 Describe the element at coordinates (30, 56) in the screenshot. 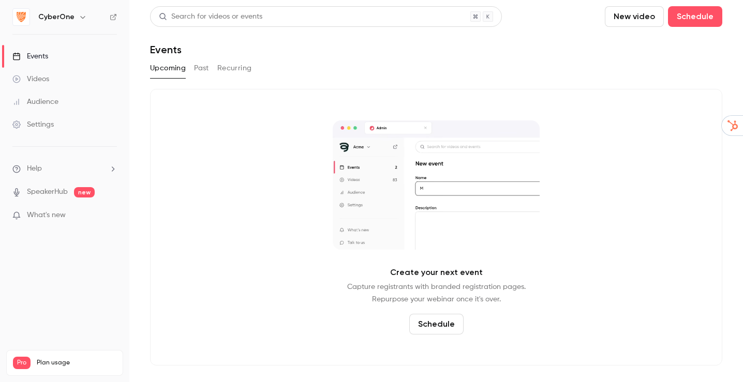

I see `div: Events` at that location.